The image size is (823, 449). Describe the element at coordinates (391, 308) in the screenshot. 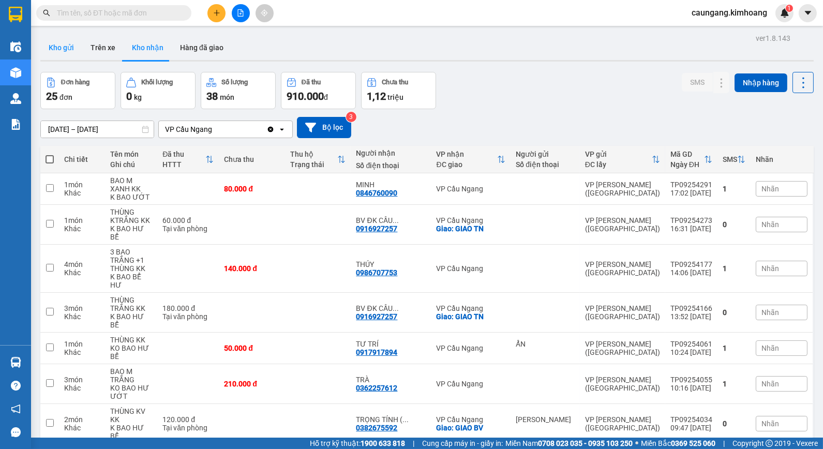

I see `div: BV ĐK CẦU NGANG( DUYÊN)` at that location.